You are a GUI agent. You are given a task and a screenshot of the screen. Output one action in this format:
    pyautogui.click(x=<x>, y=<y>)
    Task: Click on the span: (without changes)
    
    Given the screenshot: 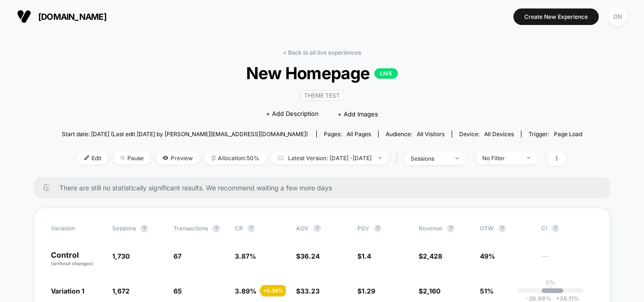 What is the action you would take?
    pyautogui.click(x=72, y=263)
    